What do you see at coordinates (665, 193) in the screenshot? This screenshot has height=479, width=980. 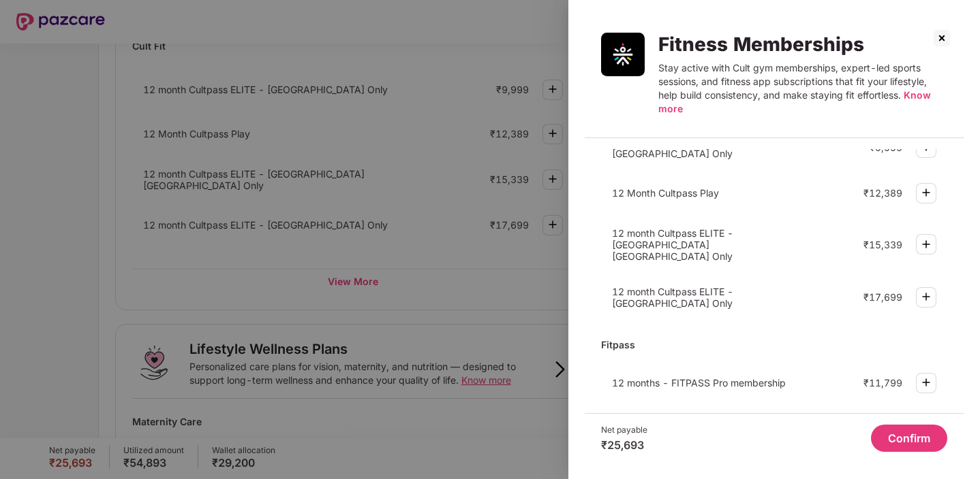 I see `span: 12 Month Cultpass Play` at bounding box center [665, 193].